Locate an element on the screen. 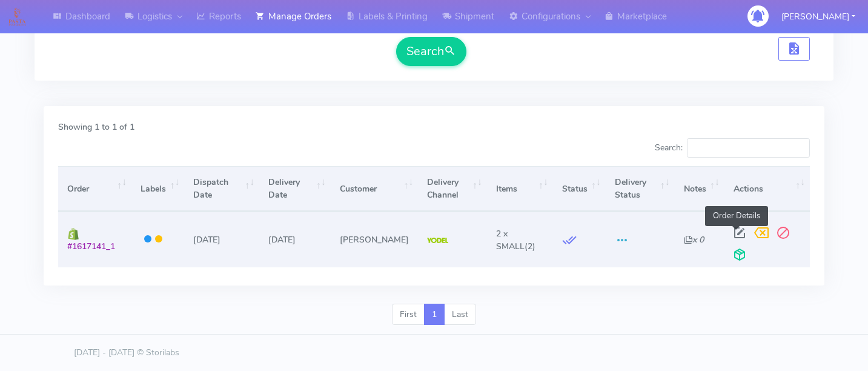  th: Notes: activate to sort column ascending is located at coordinates (699, 188).